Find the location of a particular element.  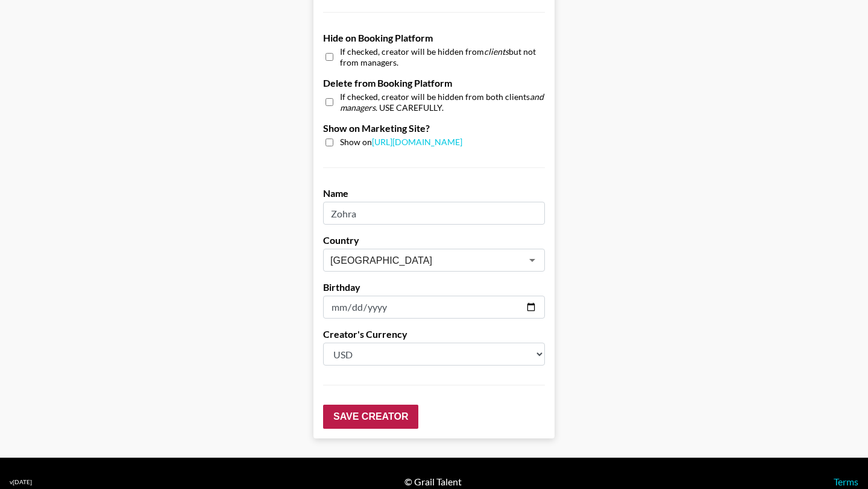

label: Hide on Booking Platform is located at coordinates (434, 38).